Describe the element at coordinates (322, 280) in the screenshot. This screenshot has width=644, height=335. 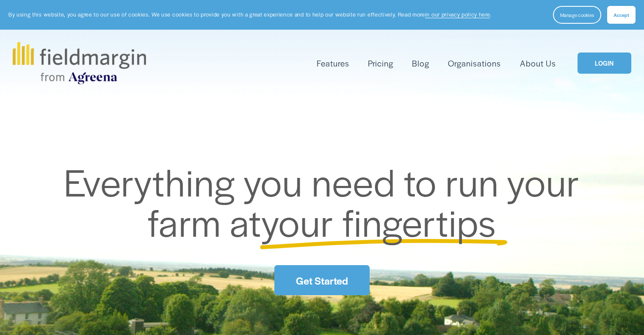
I see `a: Get Started` at that location.